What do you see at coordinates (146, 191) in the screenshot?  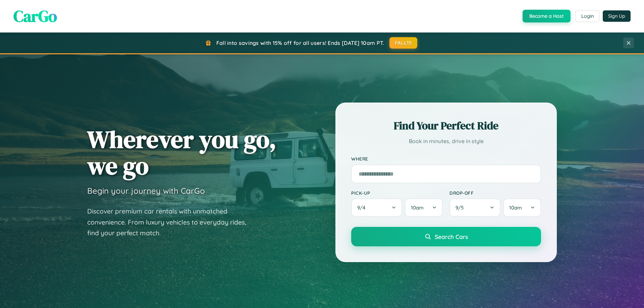 I see `h3: Begin your journey with CarGo` at bounding box center [146, 191].